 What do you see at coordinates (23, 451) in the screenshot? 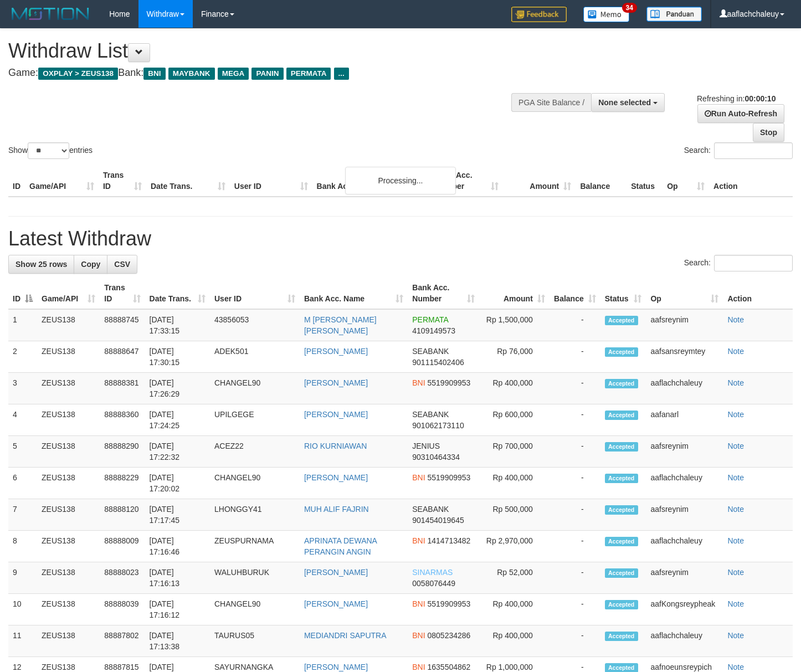
I see `td: 5` at bounding box center [23, 451].